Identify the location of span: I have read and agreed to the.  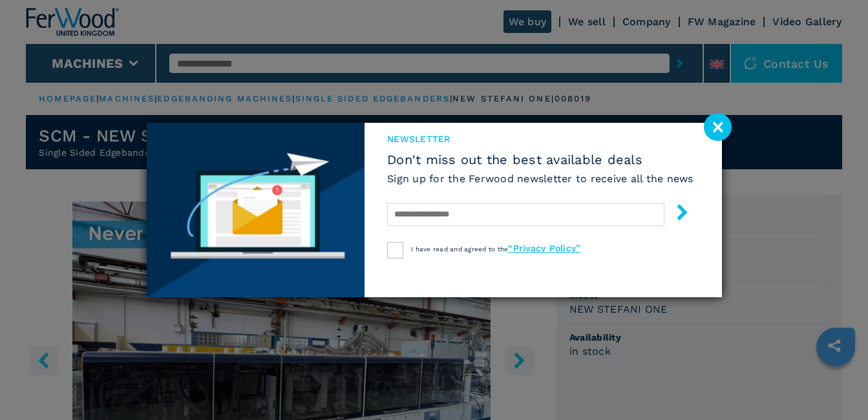
(496, 248).